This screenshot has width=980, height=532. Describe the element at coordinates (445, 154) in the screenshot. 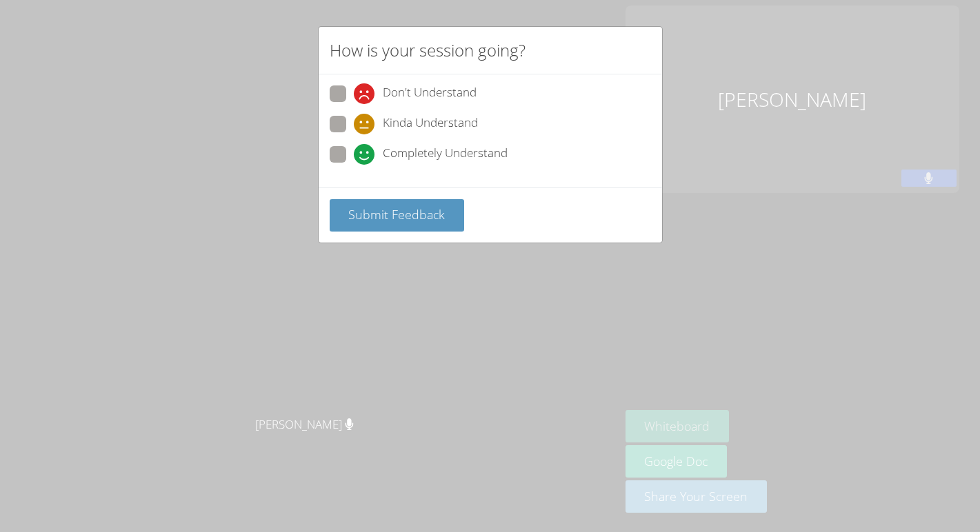

I see `span: Completely Understand` at that location.